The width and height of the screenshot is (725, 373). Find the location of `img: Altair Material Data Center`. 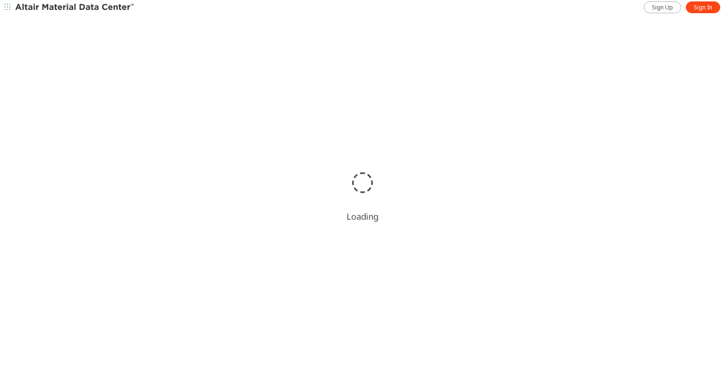

img: Altair Material Data Center is located at coordinates (75, 8).